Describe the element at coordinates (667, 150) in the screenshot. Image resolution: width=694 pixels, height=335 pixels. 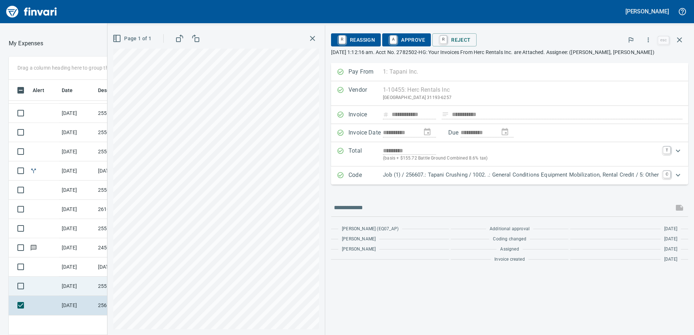
I see `a: T` at that location.